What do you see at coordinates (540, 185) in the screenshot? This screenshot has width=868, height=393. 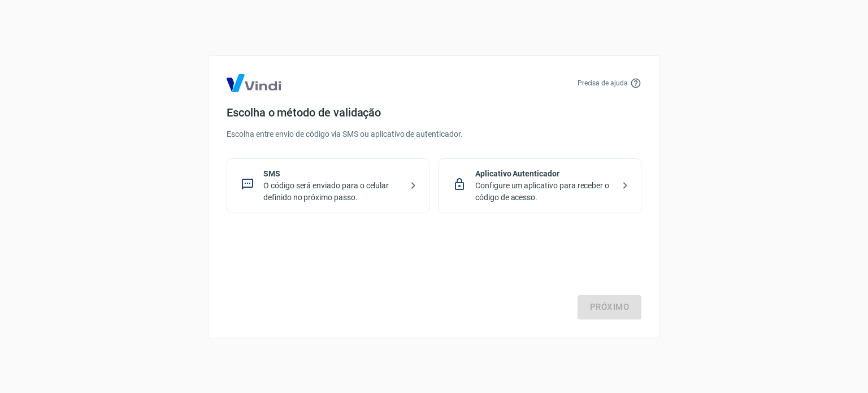 I see `div: Aplicativo AutenticadorConfigure um aplicativo para receber o código de acesso.` at bounding box center [540, 185].